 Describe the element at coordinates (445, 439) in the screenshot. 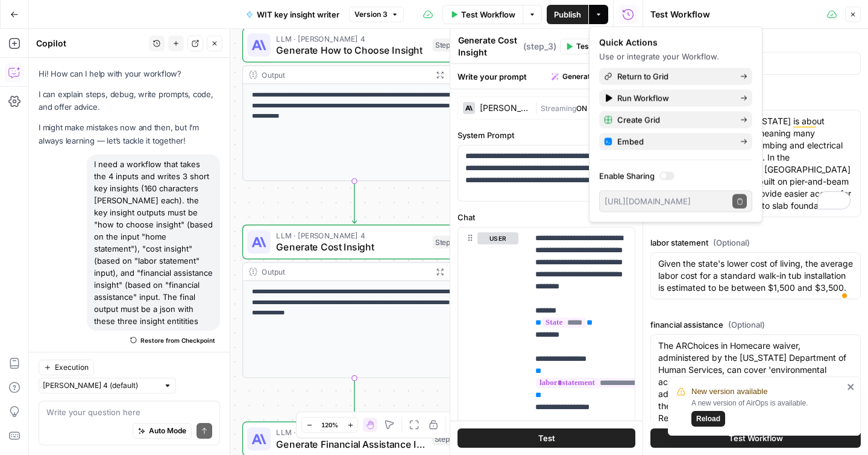

I see `div: Step 4` at that location.